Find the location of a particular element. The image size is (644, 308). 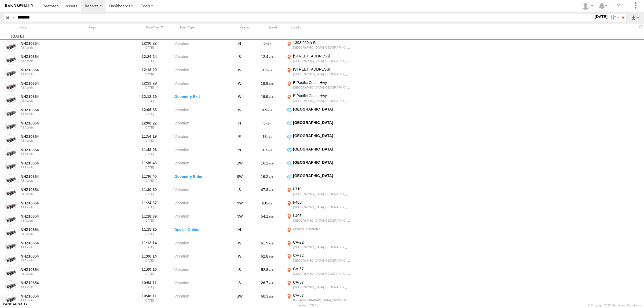

div: 52.8 is located at coordinates (267, 272).